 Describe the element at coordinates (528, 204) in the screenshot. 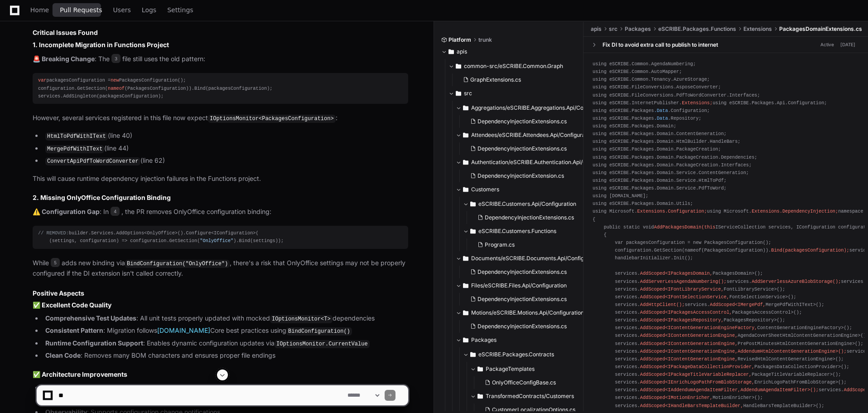

I see `span: eSCRIBE.Customers.Api/Configuration` at that location.